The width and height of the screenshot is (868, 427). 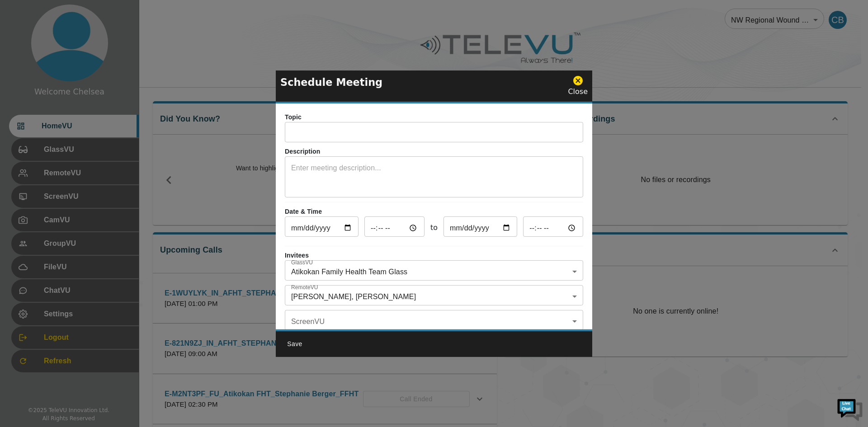 I want to click on img: Chat Widget, so click(x=850, y=409).